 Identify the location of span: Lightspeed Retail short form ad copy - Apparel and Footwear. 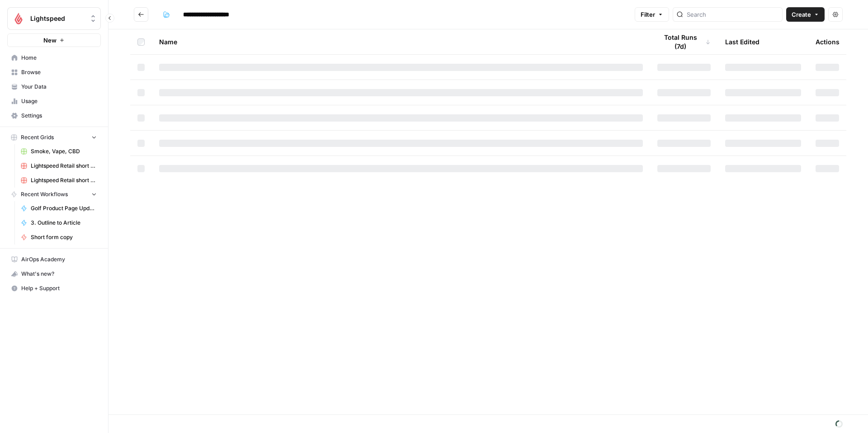
(64, 180).